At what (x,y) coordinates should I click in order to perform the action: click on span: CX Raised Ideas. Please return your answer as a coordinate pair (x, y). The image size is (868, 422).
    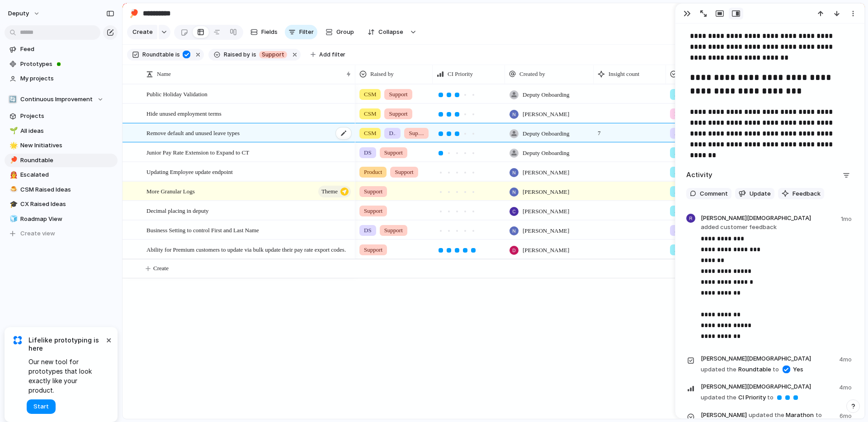
    Looking at the image, I should click on (68, 204).